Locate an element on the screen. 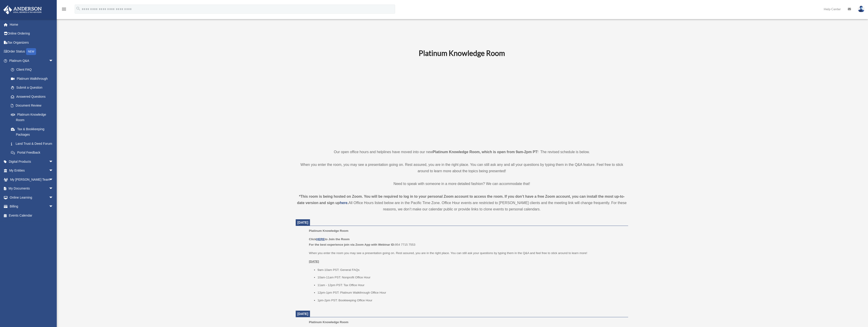  a: Tax & Bookkeeping Packages is located at coordinates (33, 132).